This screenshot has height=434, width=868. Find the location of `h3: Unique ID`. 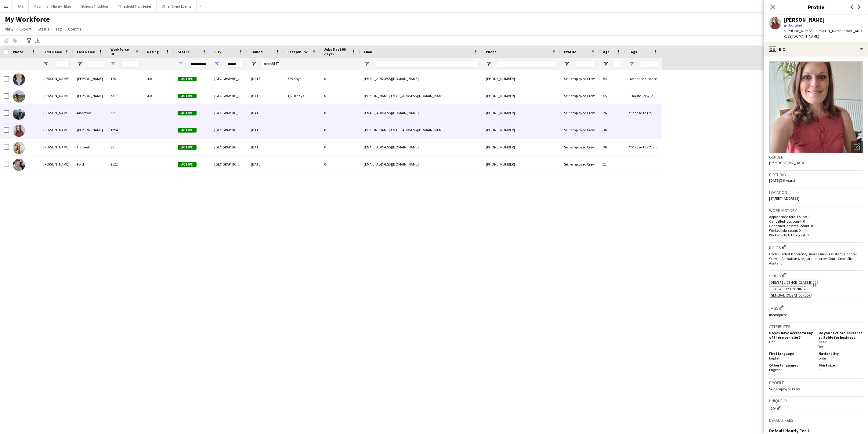

h3: Unique ID is located at coordinates (816, 401).